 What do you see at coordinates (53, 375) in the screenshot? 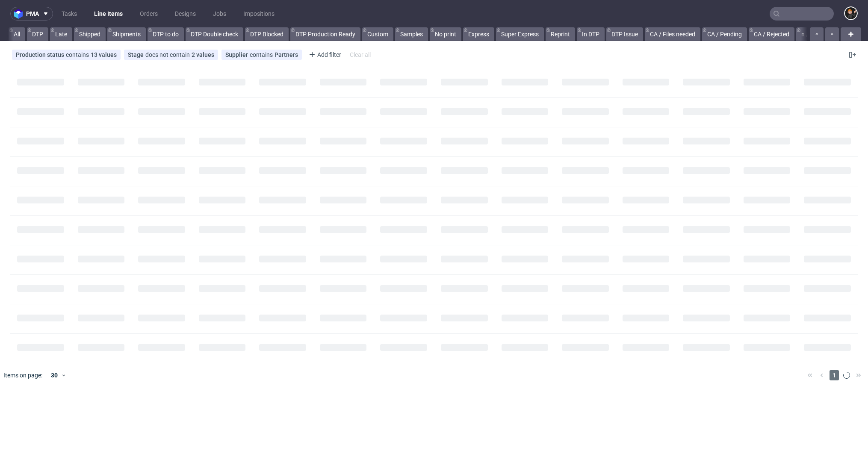
I see `div: 30` at bounding box center [53, 375].